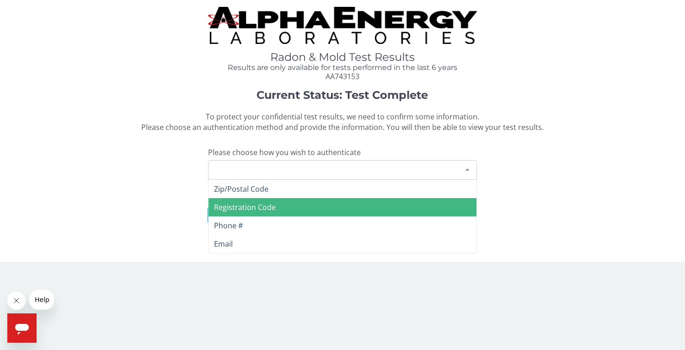 The image size is (685, 350). Describe the element at coordinates (341, 214) in the screenshot. I see `button: I need help` at that location.